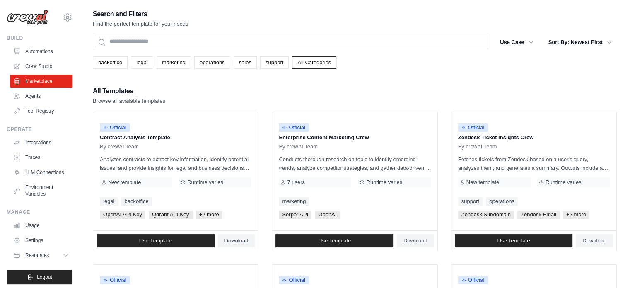 This screenshot has height=288, width=630. I want to click on a: LLM Connections, so click(41, 172).